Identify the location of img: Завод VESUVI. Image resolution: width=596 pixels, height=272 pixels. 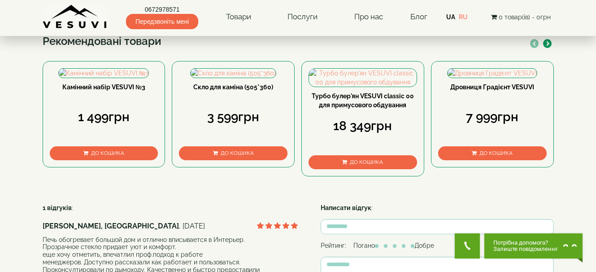
(75, 17).